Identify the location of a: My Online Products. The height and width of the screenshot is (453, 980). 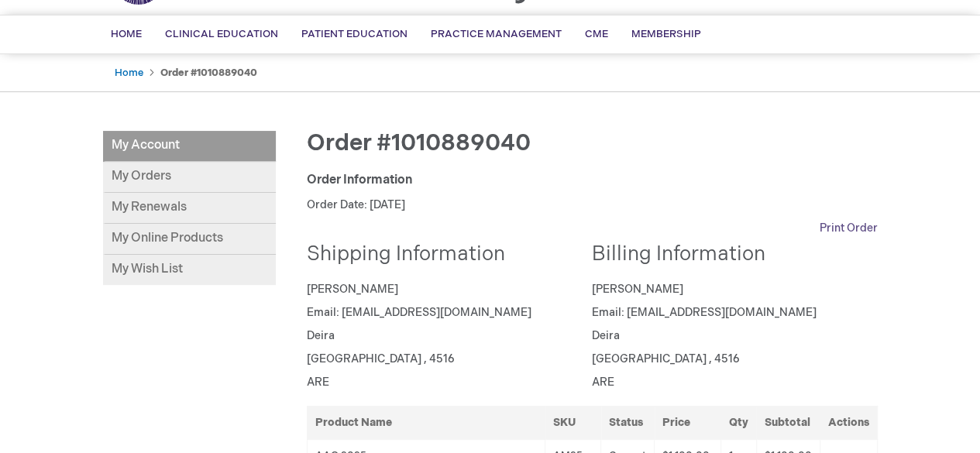
(189, 240).